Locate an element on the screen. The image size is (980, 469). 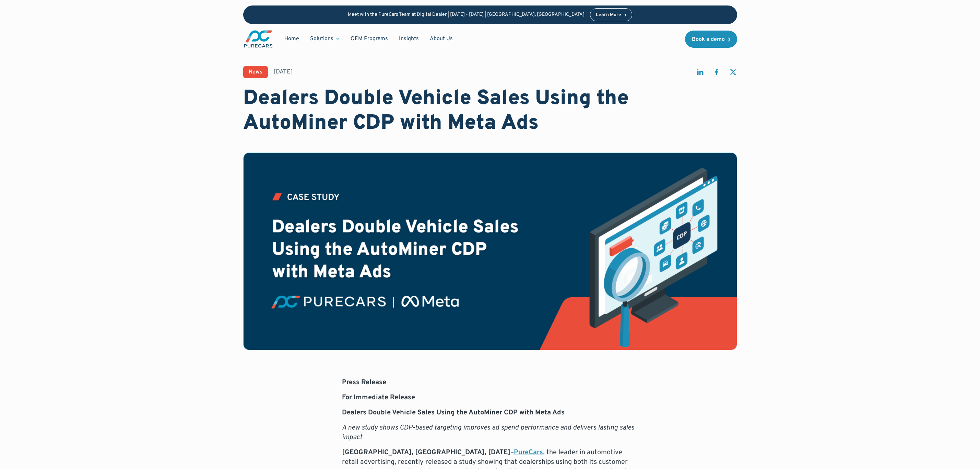
a: share on twitter is located at coordinates (733, 74).